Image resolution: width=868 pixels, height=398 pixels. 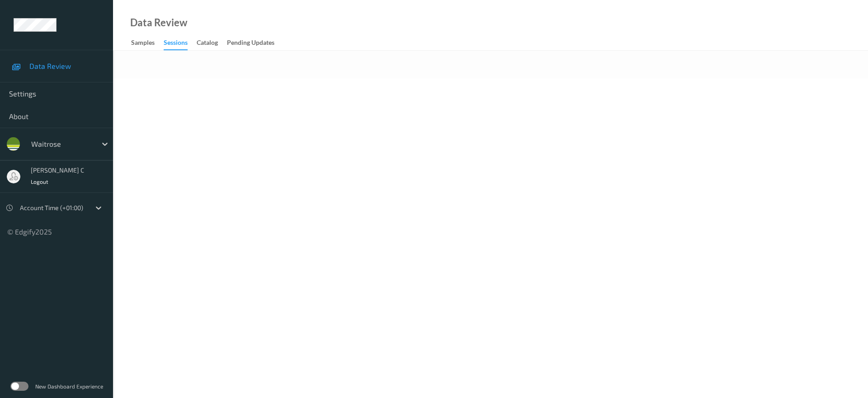 I want to click on div: Pending Updates, so click(x=250, y=43).